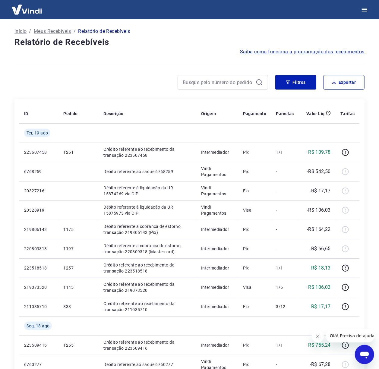 This screenshot has width=379, height=369. What do you see at coordinates (78, 346) in the screenshot?
I see `p: 1255` at bounding box center [78, 346].